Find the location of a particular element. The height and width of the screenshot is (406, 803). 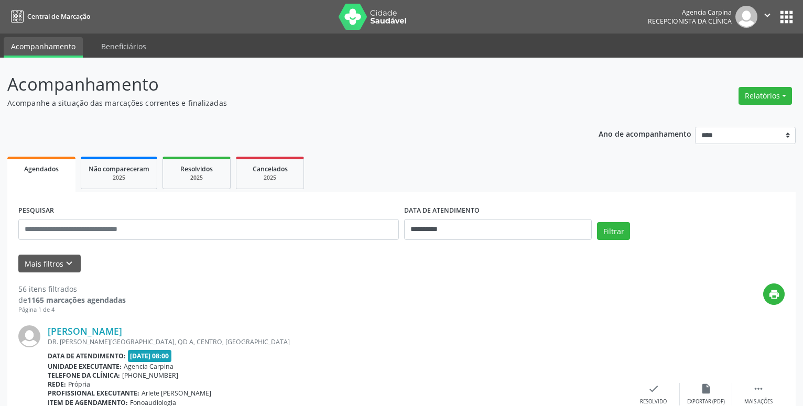

a: Central de Marcação is located at coordinates (49, 16).